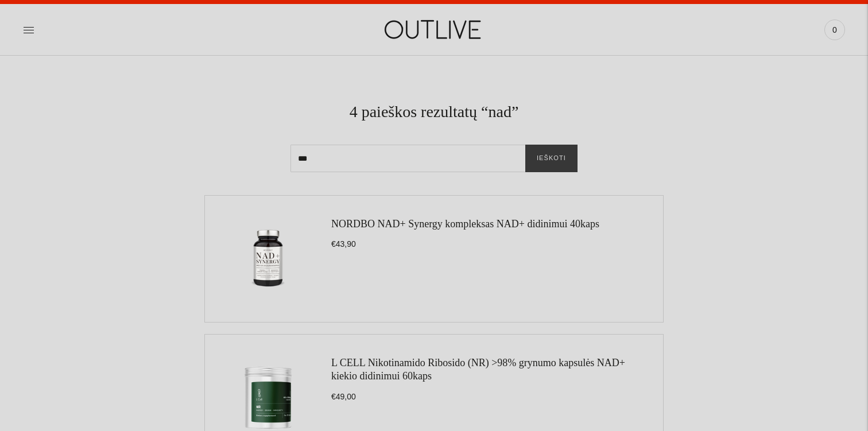 The height and width of the screenshot is (431, 868). Describe the element at coordinates (835, 30) in the screenshot. I see `a: 0` at that location.